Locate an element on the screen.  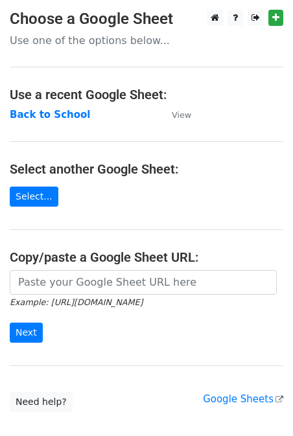
h4: Select another Google Sheet: is located at coordinates (146, 169).